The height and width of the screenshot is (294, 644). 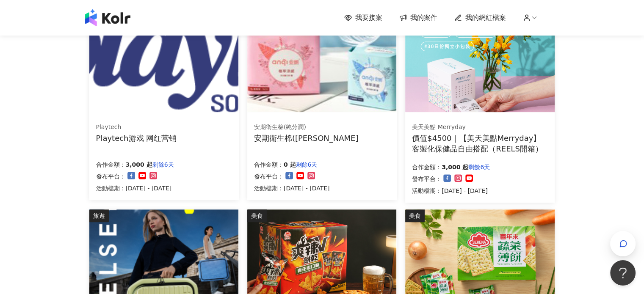 I want to click on p: 0 起, so click(x=290, y=165).